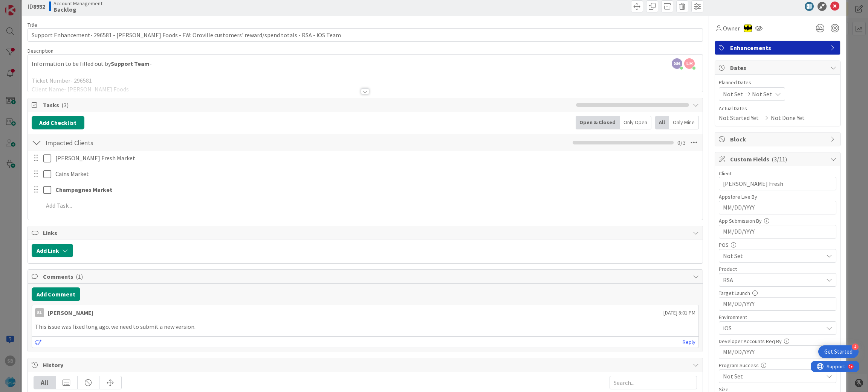 The image size is (868, 392). Describe the element at coordinates (778, 317) in the screenshot. I see `div: Environment` at that location.